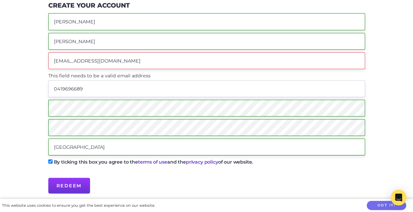 The width and height of the screenshot is (413, 212). I want to click on input: First Name, so click(207, 21).